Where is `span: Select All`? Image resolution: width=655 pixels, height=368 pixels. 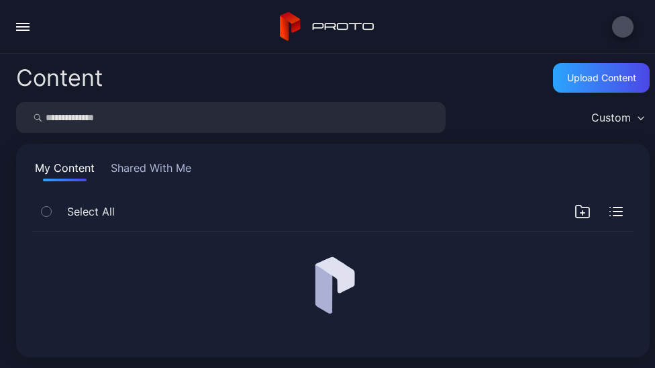 span: Select All is located at coordinates (91, 211).